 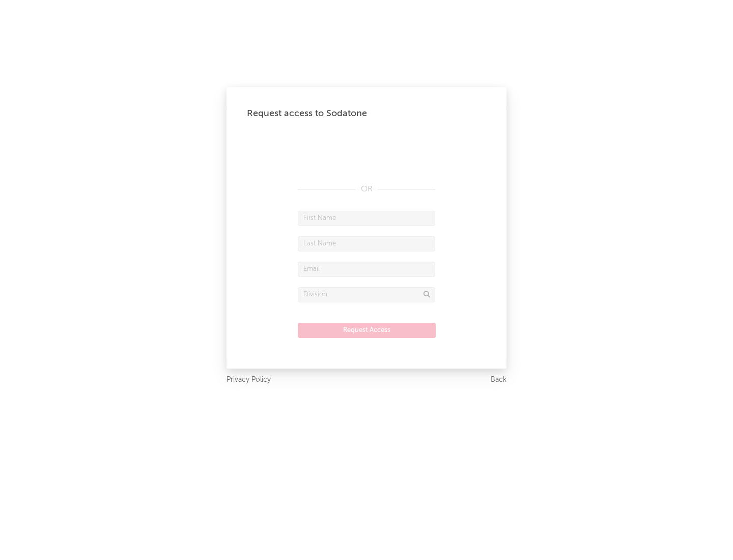 What do you see at coordinates (366, 269) in the screenshot?
I see `input: Email` at bounding box center [366, 269].